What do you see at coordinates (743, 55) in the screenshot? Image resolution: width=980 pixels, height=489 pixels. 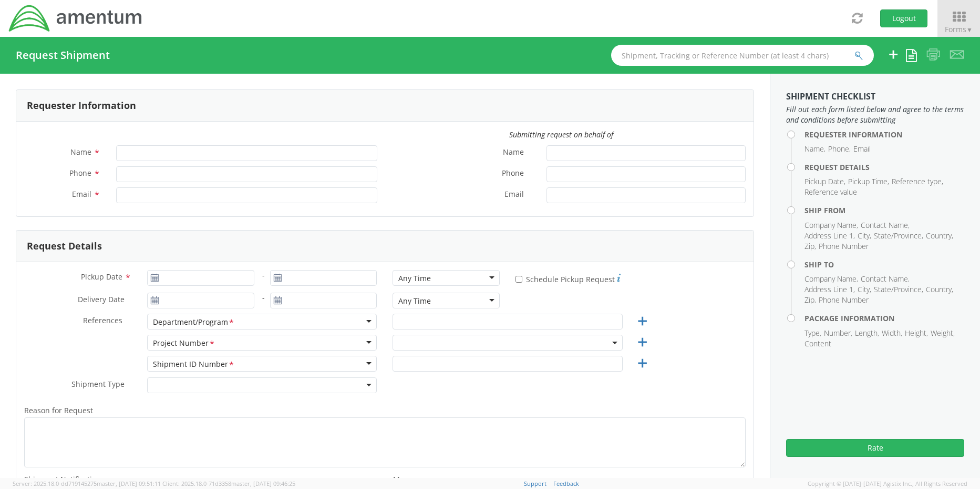 I see `input: Shipment, Tracking or Reference Number (at least 4 chars)` at bounding box center [743, 55].